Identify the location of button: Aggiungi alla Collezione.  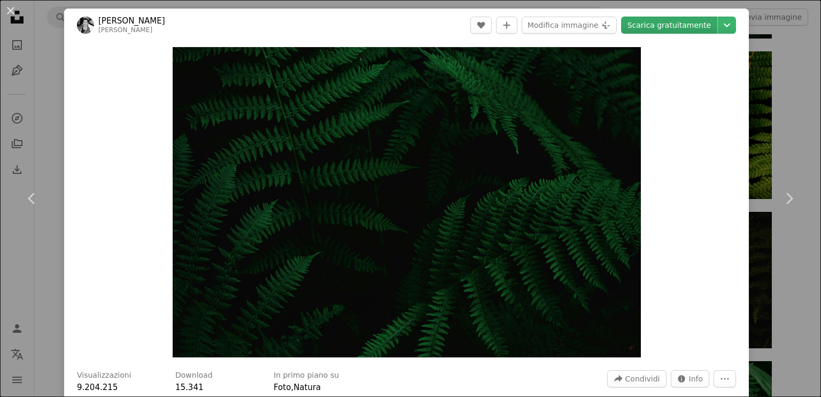
(507, 25).